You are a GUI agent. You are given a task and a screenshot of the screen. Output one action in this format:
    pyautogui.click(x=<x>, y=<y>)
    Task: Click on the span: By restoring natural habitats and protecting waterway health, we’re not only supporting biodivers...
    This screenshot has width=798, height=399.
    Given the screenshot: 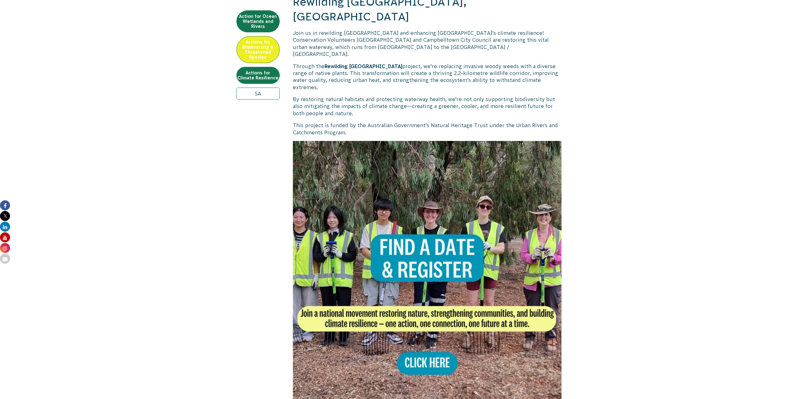 What is the action you would take?
    pyautogui.click(x=424, y=106)
    